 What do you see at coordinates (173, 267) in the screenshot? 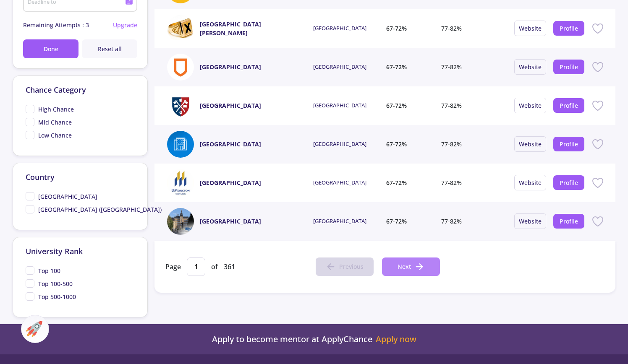
I see `span: Page` at bounding box center [173, 267].